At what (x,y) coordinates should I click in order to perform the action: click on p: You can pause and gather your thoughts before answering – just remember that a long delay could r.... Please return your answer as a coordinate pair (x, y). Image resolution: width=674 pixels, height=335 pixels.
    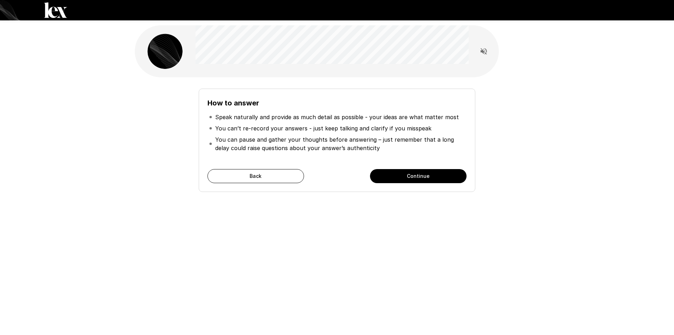
    Looking at the image, I should click on (340, 144).